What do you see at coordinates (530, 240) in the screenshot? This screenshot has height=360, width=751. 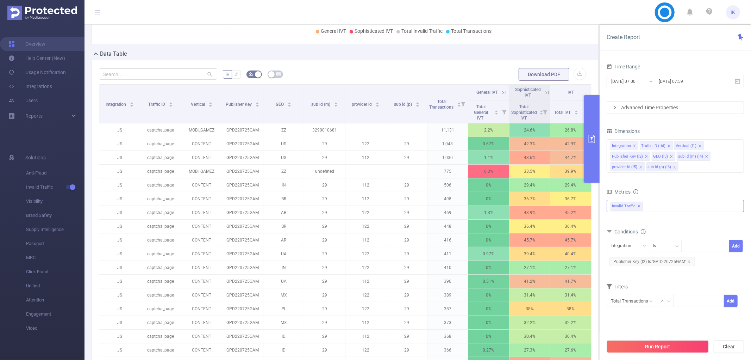 I see `p: 45.7%` at bounding box center [530, 240].